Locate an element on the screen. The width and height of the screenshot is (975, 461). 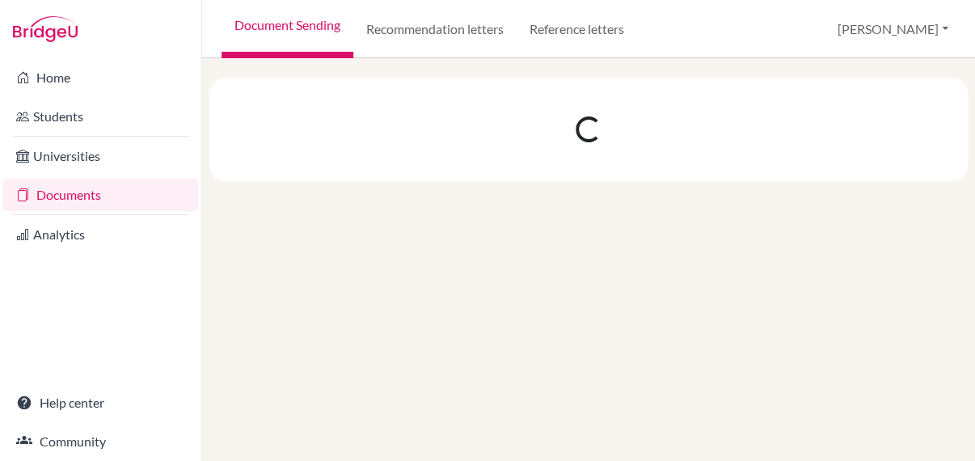
a: Universities is located at coordinates (100, 156).